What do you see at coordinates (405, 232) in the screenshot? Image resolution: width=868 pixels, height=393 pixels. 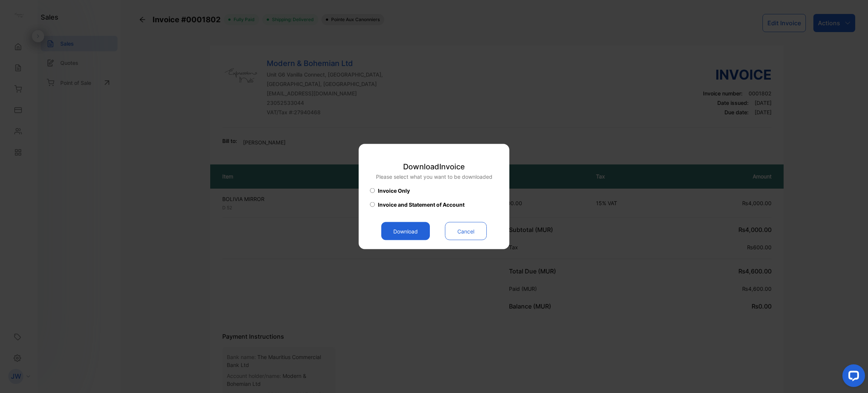 I see `button: Download` at bounding box center [405, 232].